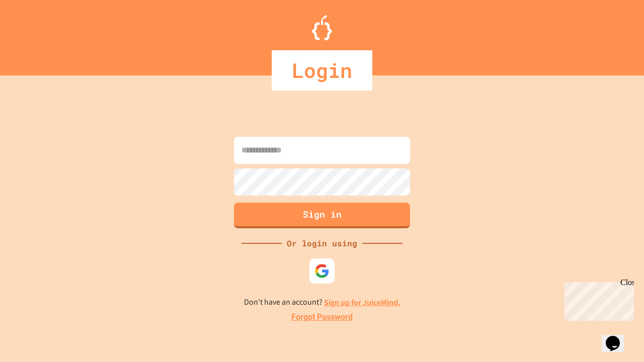  What do you see at coordinates (322, 244) in the screenshot?
I see `div: Or login using` at bounding box center [322, 244].